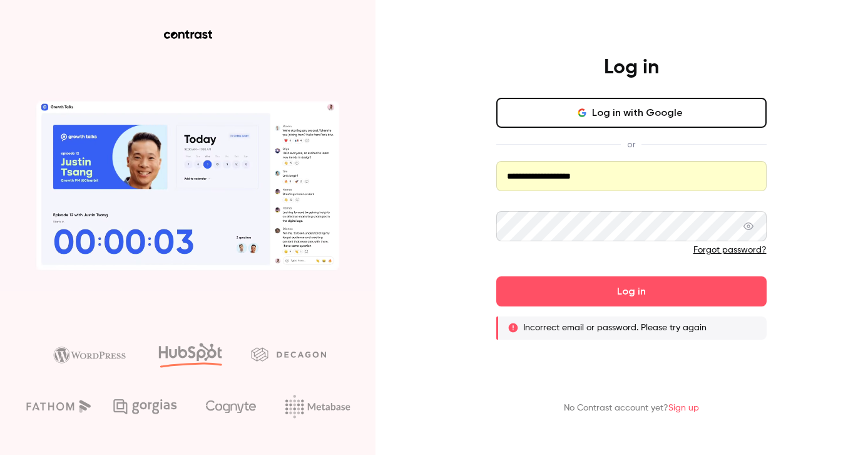  I want to click on button: Log in with Google, so click(632, 113).